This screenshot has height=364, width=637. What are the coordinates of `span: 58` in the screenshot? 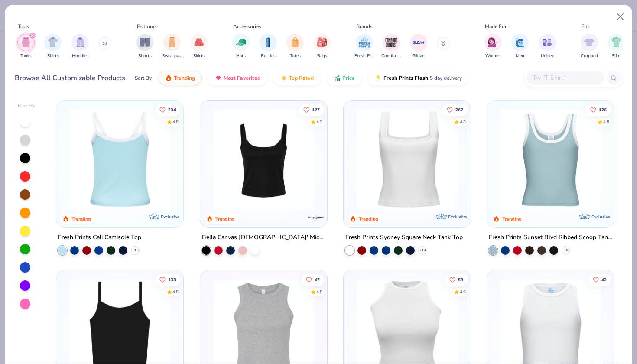 It's located at (461, 280).